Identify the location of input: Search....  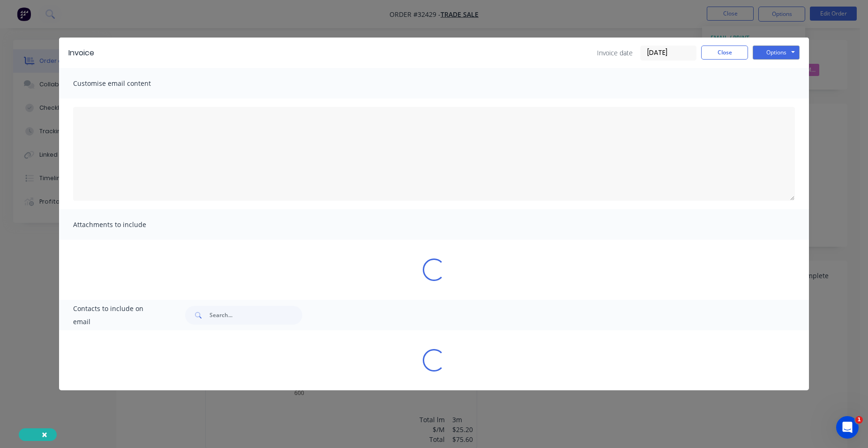
(256, 315).